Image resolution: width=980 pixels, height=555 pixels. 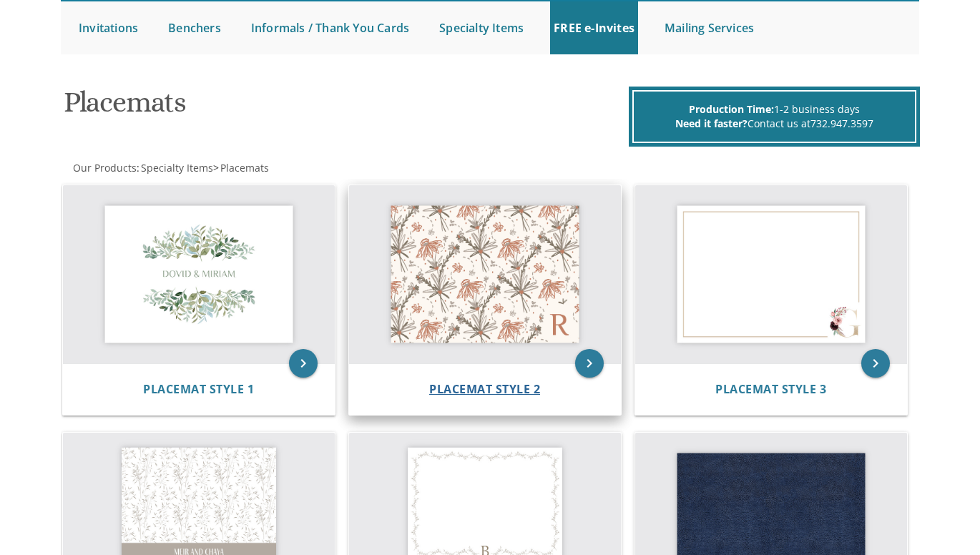 What do you see at coordinates (731, 109) in the screenshot?
I see `span: Production Time:` at bounding box center [731, 109].